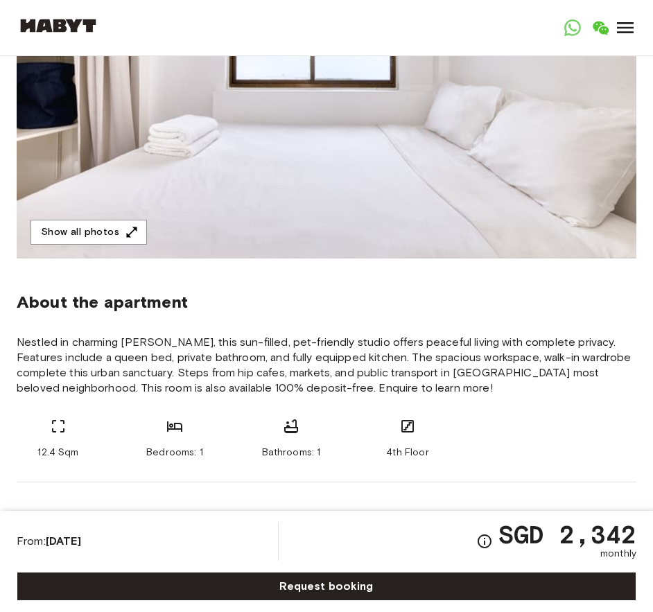 This screenshot has width=653, height=612. What do you see at coordinates (58, 26) in the screenshot?
I see `img: Habyt` at bounding box center [58, 26].